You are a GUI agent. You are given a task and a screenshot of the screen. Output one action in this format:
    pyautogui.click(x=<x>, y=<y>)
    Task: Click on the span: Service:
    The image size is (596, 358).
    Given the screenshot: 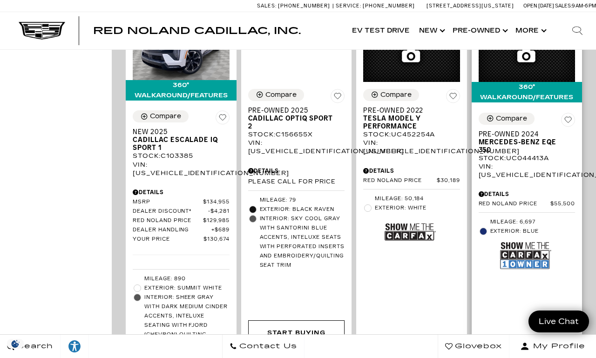 What is the action you would take?
    pyautogui.click(x=348, y=6)
    